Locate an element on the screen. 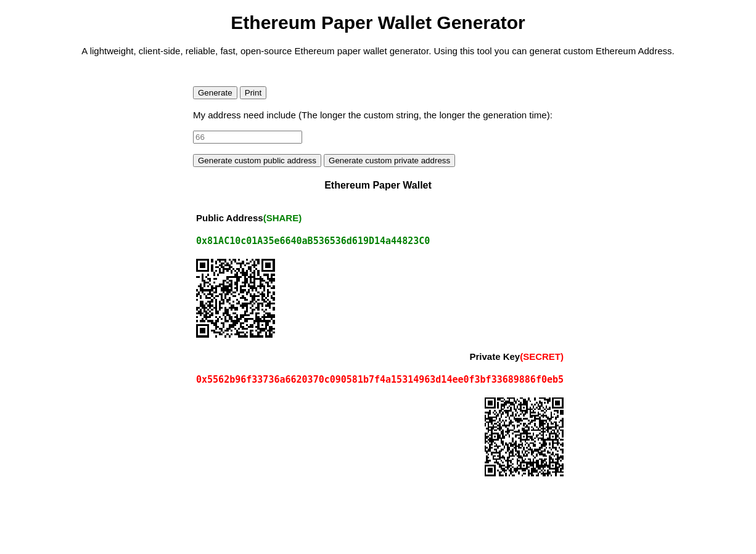 Image resolution: width=756 pixels, height=554 pixels. button: Generate custom public address is located at coordinates (257, 160).